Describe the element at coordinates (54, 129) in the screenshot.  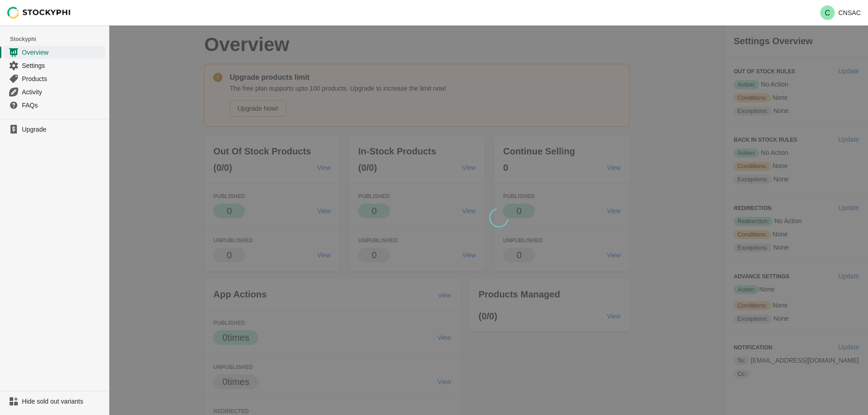
I see `a: Upgrade` at that location.